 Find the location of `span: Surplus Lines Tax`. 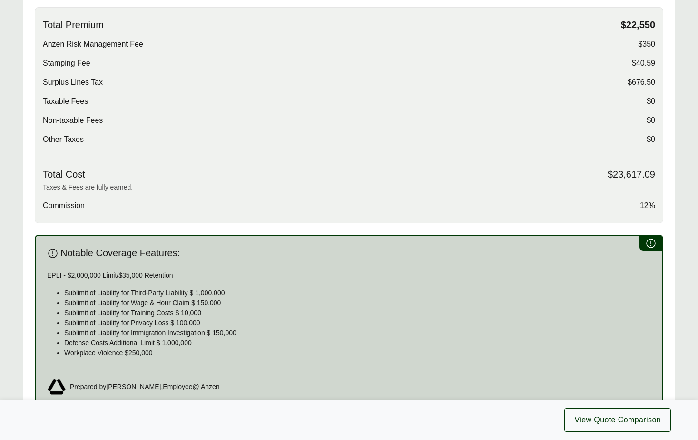

span: Surplus Lines Tax is located at coordinates (73, 82).